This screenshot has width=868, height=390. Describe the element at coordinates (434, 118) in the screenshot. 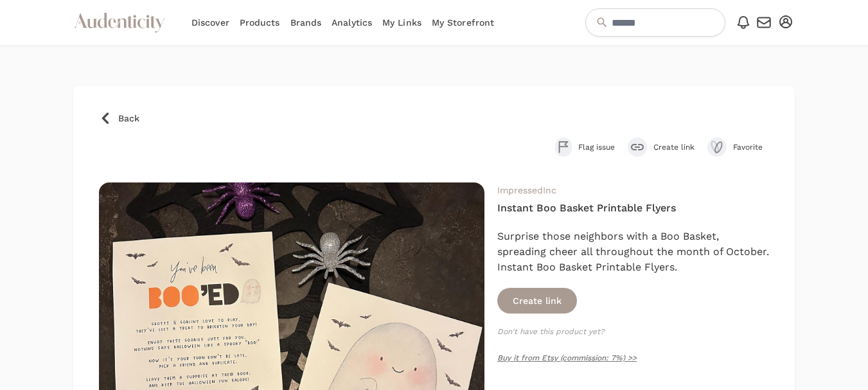

I see `a: Back` at that location.